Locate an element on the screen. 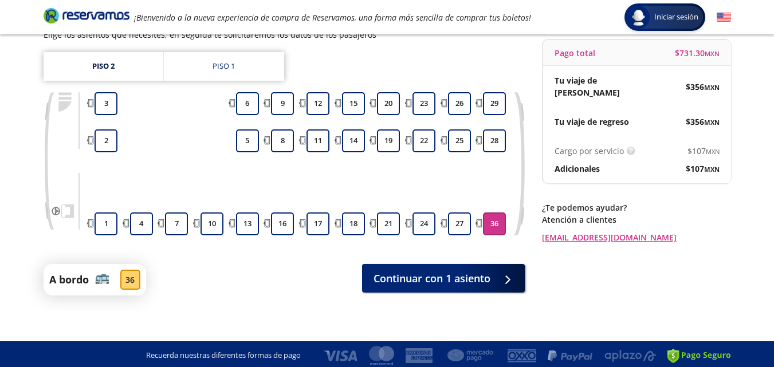  div: 36 is located at coordinates (130, 280).